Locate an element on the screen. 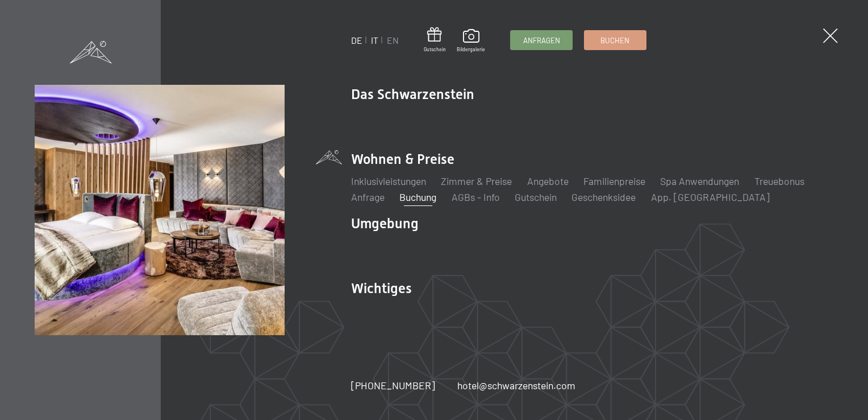 Image resolution: width=868 pixels, height=420 pixels. a: Geschenksidee is located at coordinates (603, 196).